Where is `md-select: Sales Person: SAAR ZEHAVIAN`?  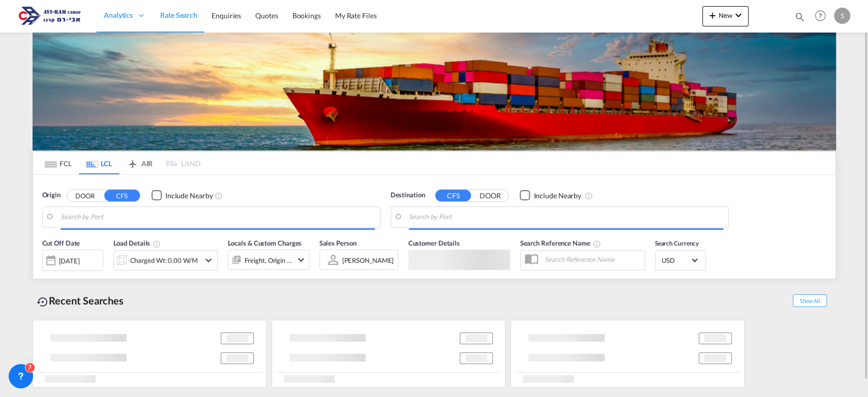
md-select: Sales Person: SAAR ZEHAVIAN is located at coordinates (368, 260).